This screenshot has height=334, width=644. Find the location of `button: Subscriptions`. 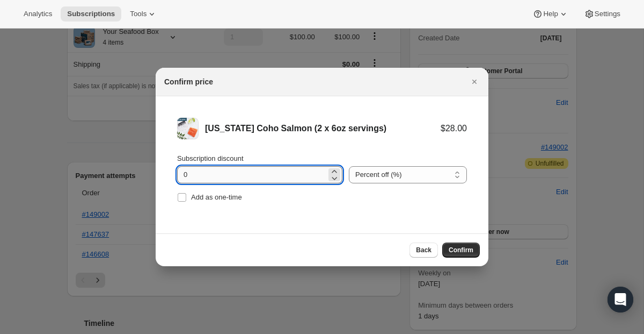

button: Subscriptions is located at coordinates (90, 14).